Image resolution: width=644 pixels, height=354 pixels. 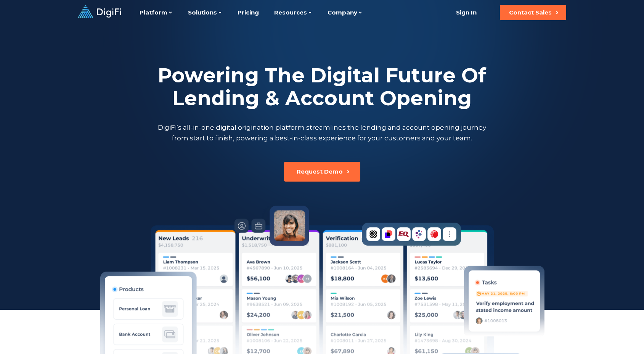 I want to click on button: Request Demo, so click(x=322, y=172).